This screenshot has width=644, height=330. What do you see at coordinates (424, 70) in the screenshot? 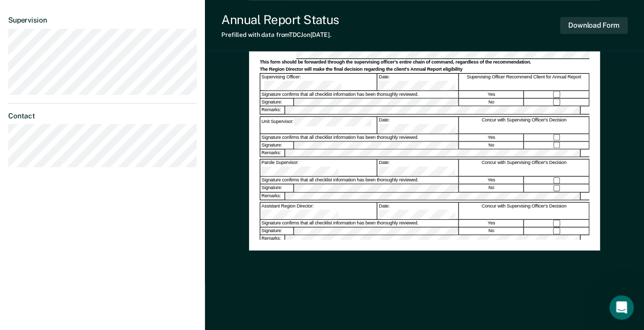
I see `div: The Region Director will make the final decision regarding the client's Annual Report eligibility` at bounding box center [424, 70].